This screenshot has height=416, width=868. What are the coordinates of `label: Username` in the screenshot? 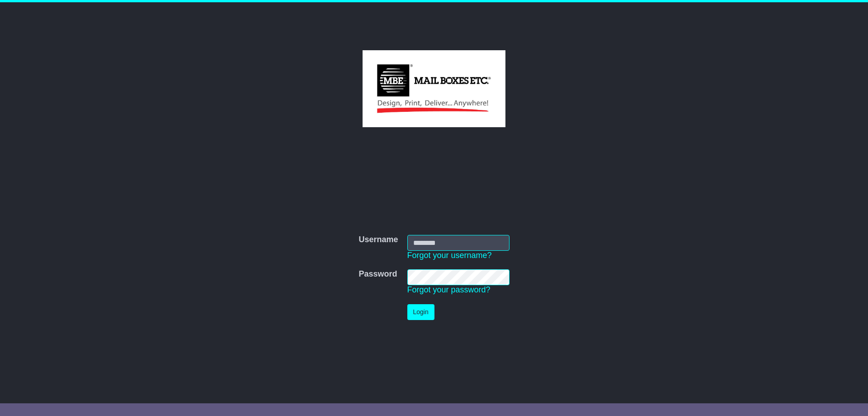 It's located at (378, 239).